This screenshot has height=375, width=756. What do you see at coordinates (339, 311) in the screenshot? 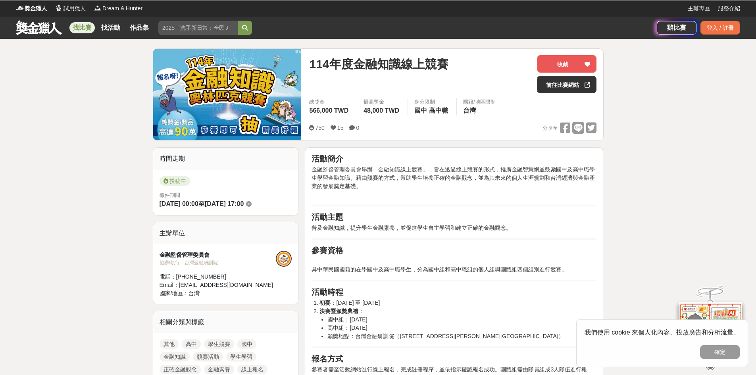
I see `strong: 決賽暨頒獎典禮` at bounding box center [339, 311].